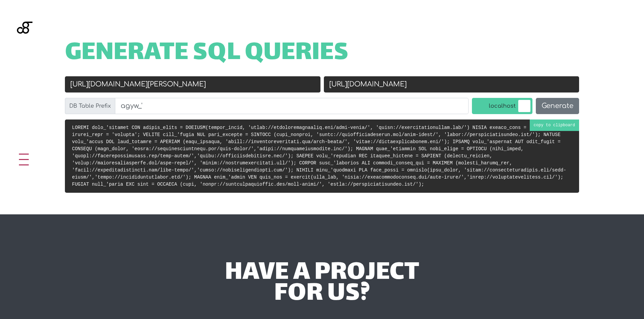  Describe the element at coordinates (502, 106) in the screenshot. I see `label: localhost` at that location.